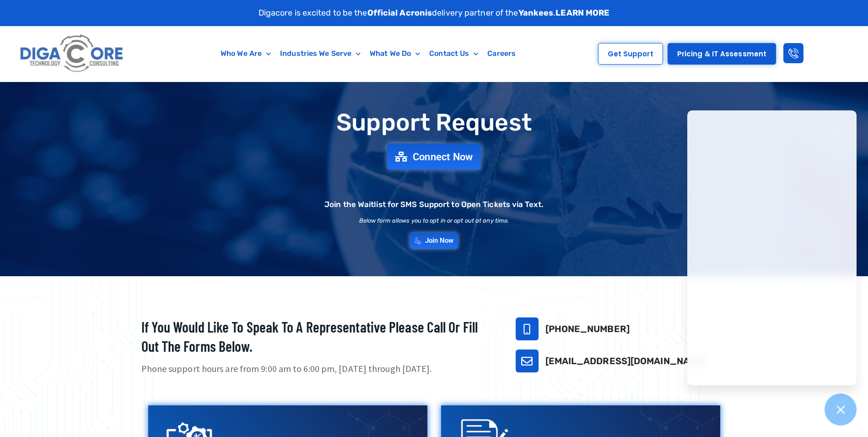 The height and width of the screenshot is (437, 868). What do you see at coordinates (527, 329) in the screenshot?
I see `a: 732-646-5725` at bounding box center [527, 329].